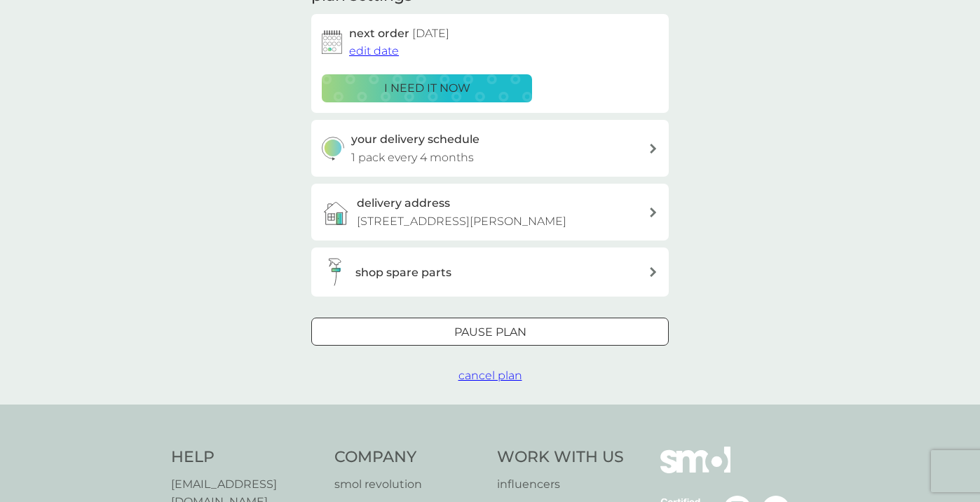 The image size is (980, 502). Describe the element at coordinates (409, 484) in the screenshot. I see `a: smol revolution` at that location.